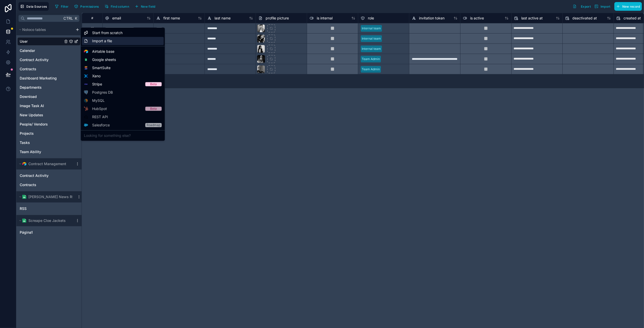  Describe the element at coordinates (86, 68) in the screenshot. I see `img: SmartSuite` at that location.